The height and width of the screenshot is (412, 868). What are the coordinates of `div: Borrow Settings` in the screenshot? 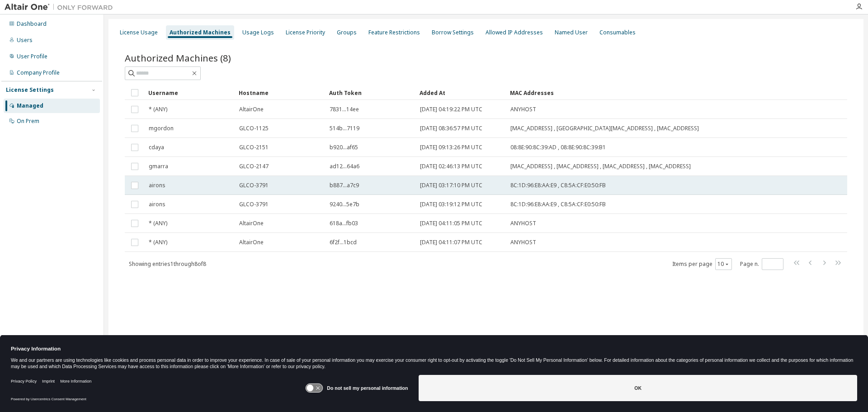 It's located at (453, 32).